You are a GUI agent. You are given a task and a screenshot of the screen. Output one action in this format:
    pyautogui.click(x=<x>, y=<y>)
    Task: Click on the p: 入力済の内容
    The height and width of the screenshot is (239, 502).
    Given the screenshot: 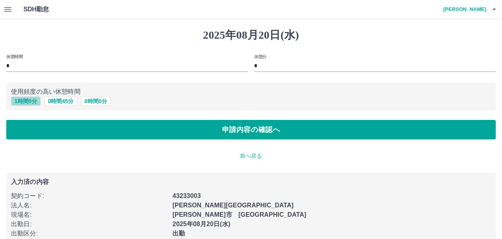 What is the action you would take?
    pyautogui.click(x=251, y=182)
    